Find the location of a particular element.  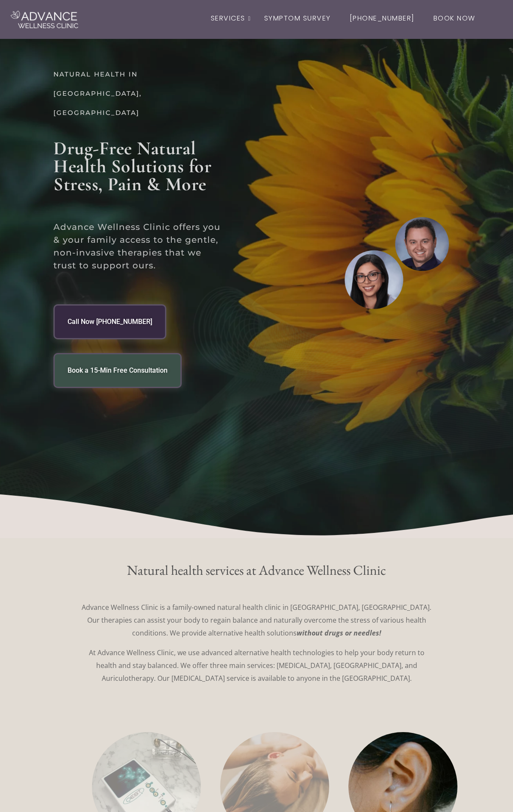

p: At Advance Wellness Clinic, we use advanced alternative health technologies to help your body ret... is located at coordinates (256, 665).